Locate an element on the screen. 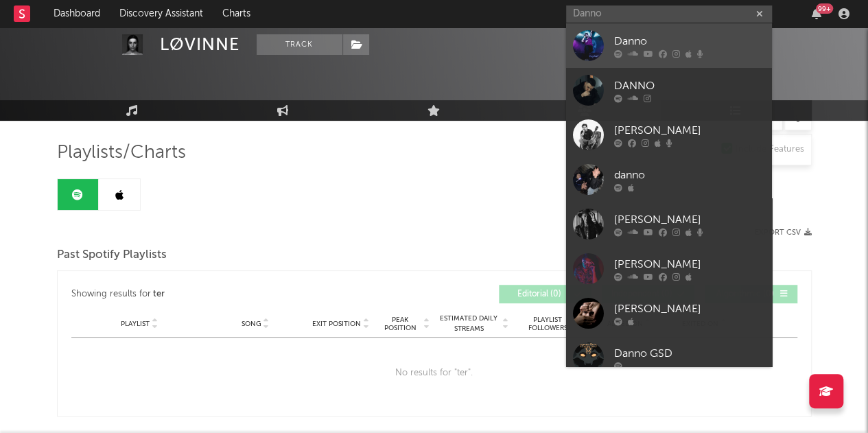 The width and height of the screenshot is (868, 433). button: Track is located at coordinates (299, 45).